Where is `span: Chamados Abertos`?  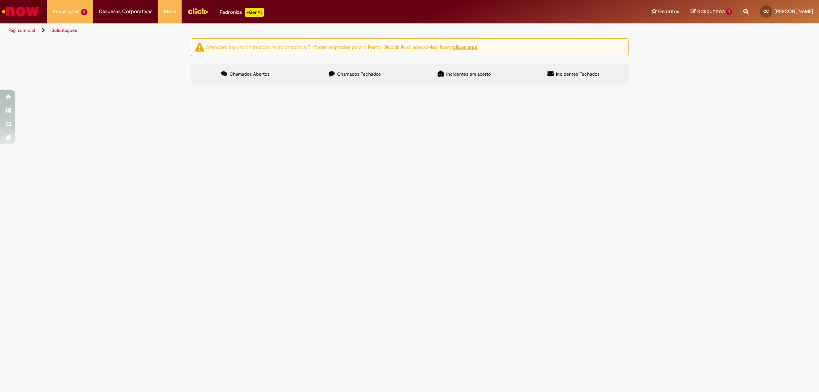 span: Chamados Abertos is located at coordinates (250, 74).